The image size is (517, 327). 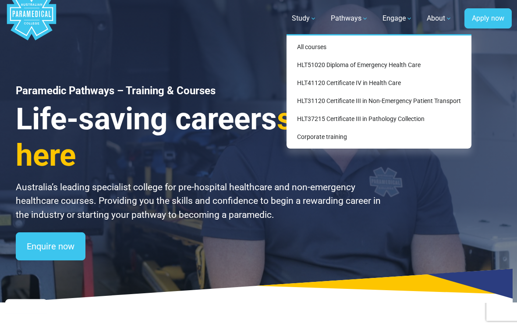 I want to click on p: Australia’s leading specialist college for pre-hospital healthcare and non-emergency healthcare c..., so click(x=206, y=201).